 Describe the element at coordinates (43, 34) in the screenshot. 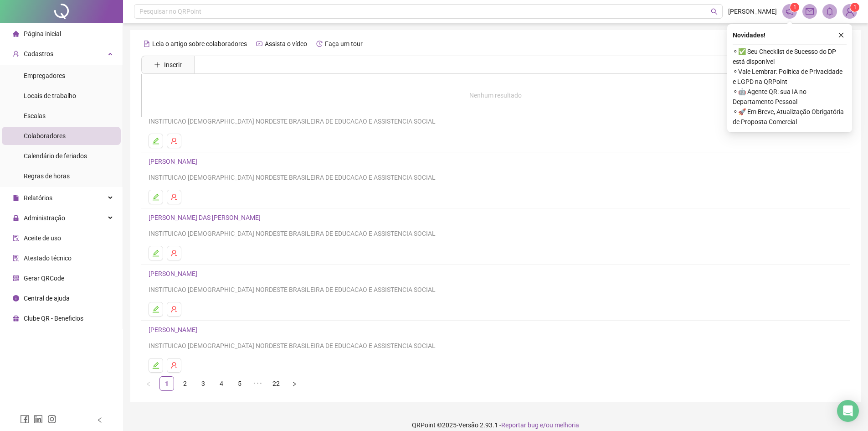

I see `span: Página inicial` at that location.